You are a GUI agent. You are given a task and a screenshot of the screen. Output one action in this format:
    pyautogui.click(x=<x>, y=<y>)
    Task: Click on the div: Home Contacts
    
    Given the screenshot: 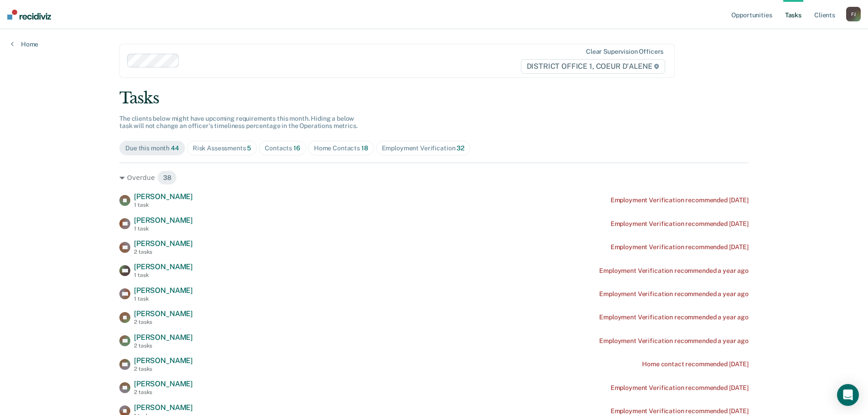 What is the action you would take?
    pyautogui.click(x=341, y=148)
    